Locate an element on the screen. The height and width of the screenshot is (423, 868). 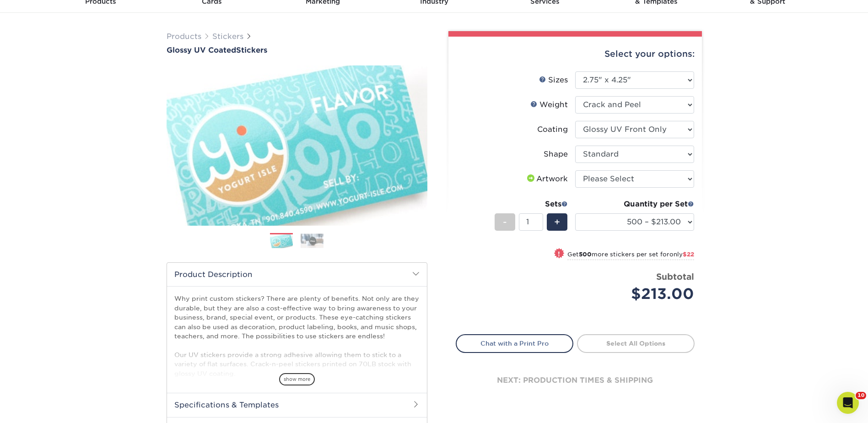
div: Artwork is located at coordinates (546, 179).